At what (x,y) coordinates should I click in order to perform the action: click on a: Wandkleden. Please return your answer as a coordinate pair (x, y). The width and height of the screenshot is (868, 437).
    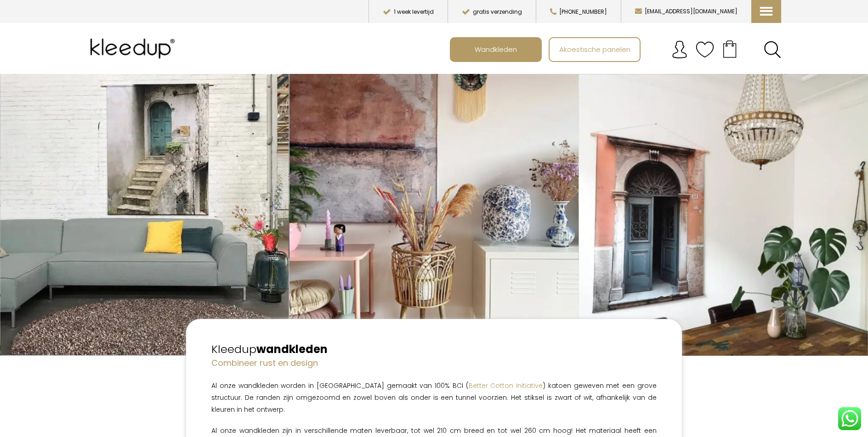
    Looking at the image, I should click on (496, 49).